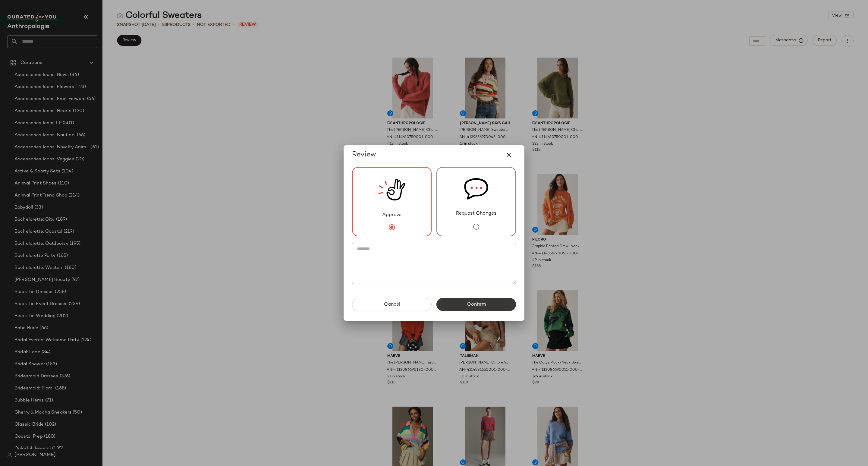  What do you see at coordinates (392, 190) in the screenshot?
I see `img: review_new_snapshot.RGmwQ69l.svg` at bounding box center [392, 190].